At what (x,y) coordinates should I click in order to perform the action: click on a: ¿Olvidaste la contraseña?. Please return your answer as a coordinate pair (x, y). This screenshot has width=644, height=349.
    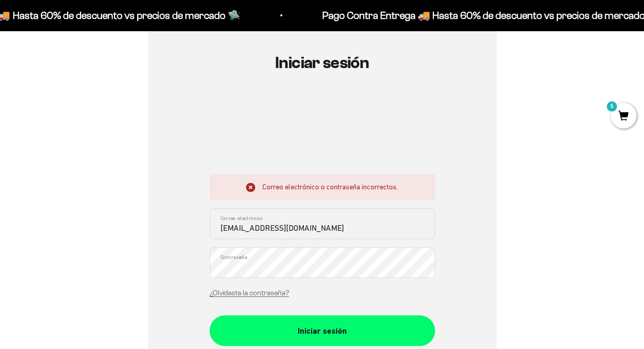
    Looking at the image, I should click on (249, 293).